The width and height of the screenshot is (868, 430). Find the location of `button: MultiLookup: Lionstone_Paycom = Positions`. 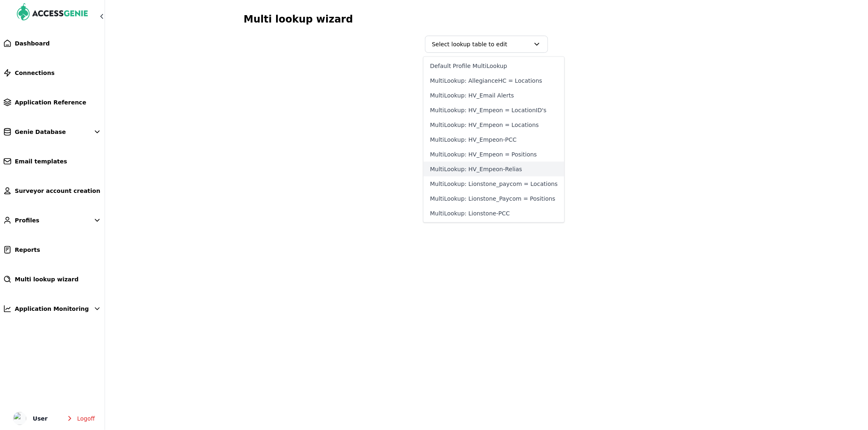

button: MultiLookup: Lionstone_Paycom = Positions is located at coordinates (493, 199).